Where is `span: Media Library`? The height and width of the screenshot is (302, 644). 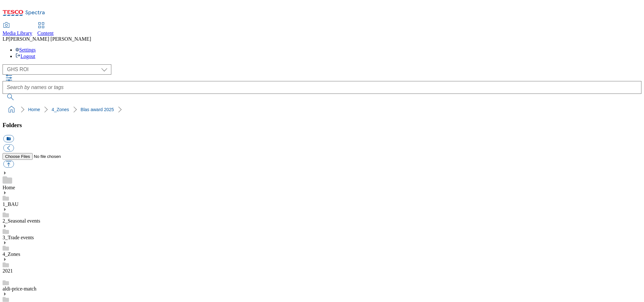
span: Media Library is located at coordinates (17, 33).